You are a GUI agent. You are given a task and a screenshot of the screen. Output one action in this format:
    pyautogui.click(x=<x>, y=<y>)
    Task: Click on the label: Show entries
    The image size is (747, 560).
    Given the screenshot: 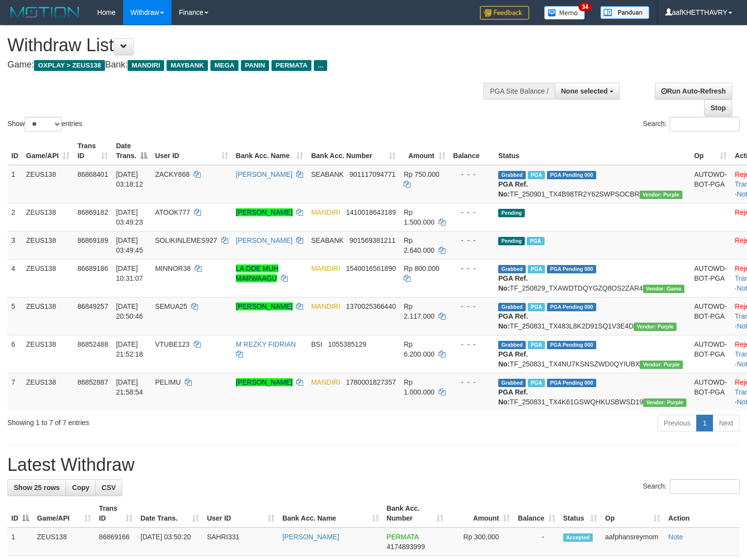 What is the action you would take?
    pyautogui.click(x=45, y=124)
    